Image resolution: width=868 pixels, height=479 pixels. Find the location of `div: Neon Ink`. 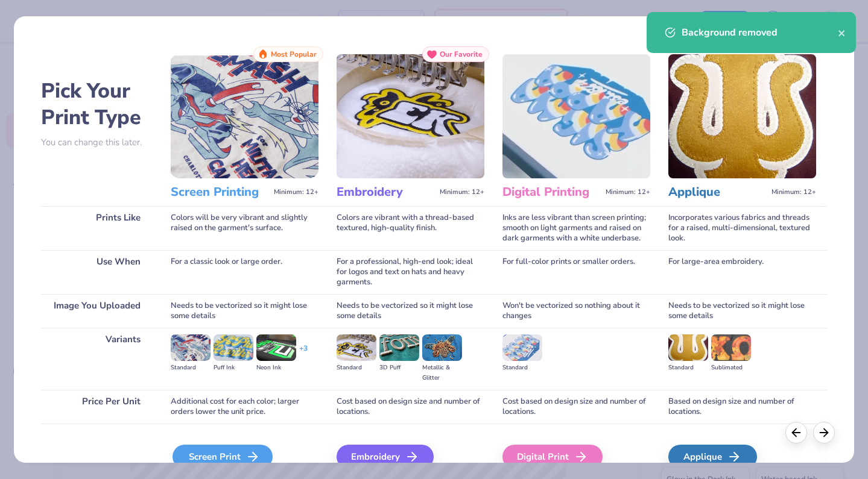

div: Neon Ink is located at coordinates (276, 368).